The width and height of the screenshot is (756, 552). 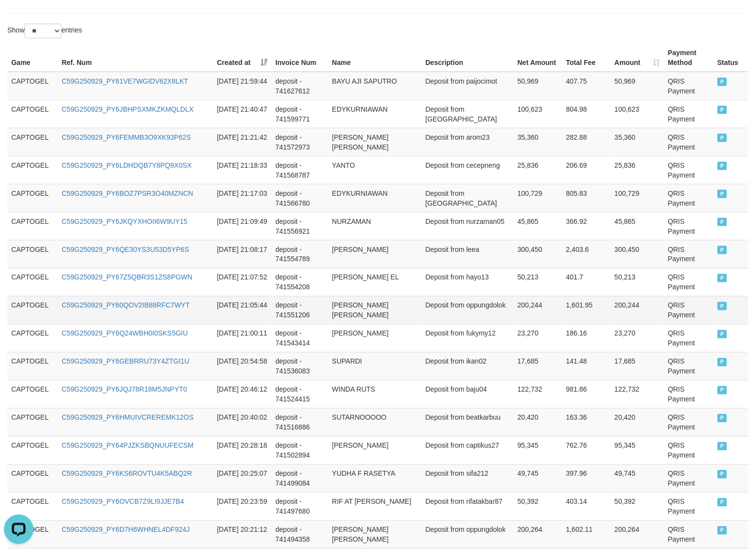 What do you see at coordinates (300, 394) in the screenshot?
I see `td: deposit - 741524415` at bounding box center [300, 394].